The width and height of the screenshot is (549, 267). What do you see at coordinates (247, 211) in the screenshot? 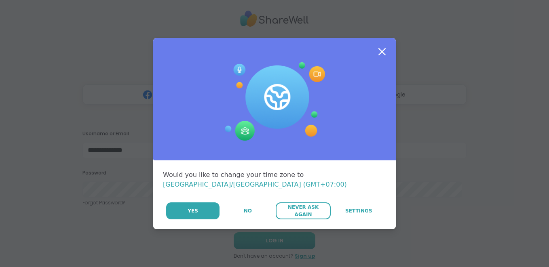
I see `button: No` at bounding box center [247, 211].